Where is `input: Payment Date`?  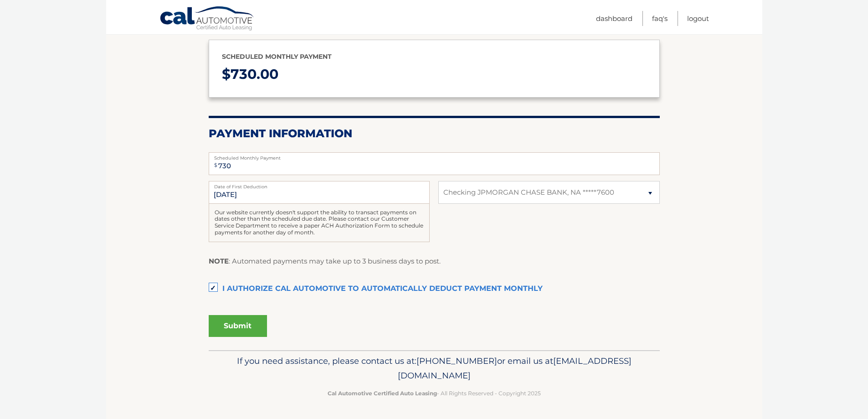 input: Payment Date is located at coordinates (319, 193).